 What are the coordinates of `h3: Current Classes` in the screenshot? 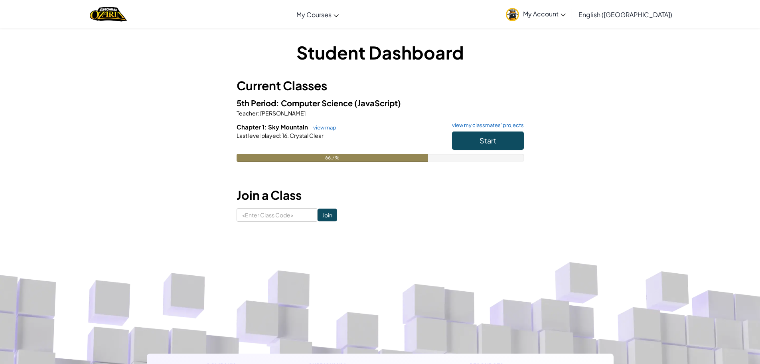 It's located at (380, 85).